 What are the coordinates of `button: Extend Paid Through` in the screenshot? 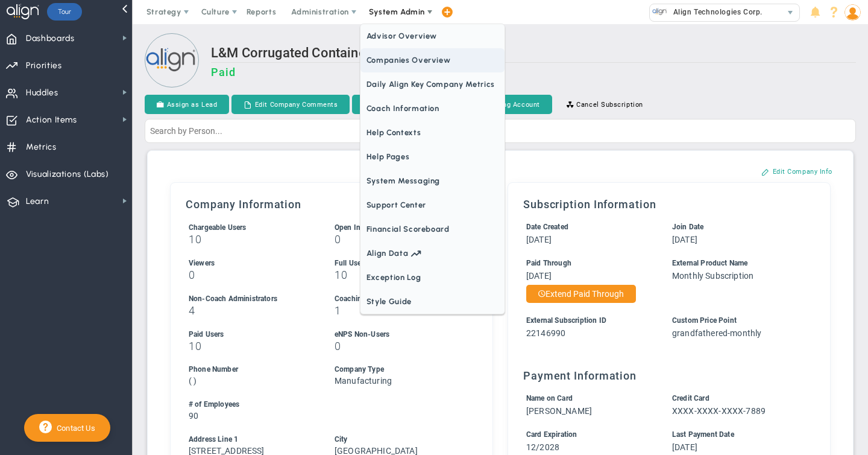 It's located at (581, 294).